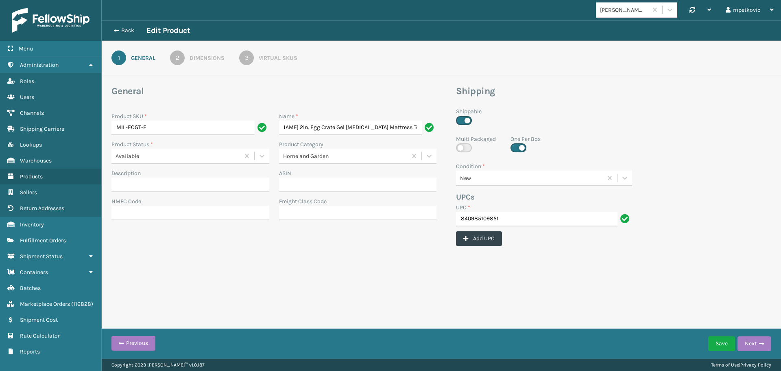 The image size is (781, 371). What do you see at coordinates (725, 365) in the screenshot?
I see `a: Terms of Use` at bounding box center [725, 365].